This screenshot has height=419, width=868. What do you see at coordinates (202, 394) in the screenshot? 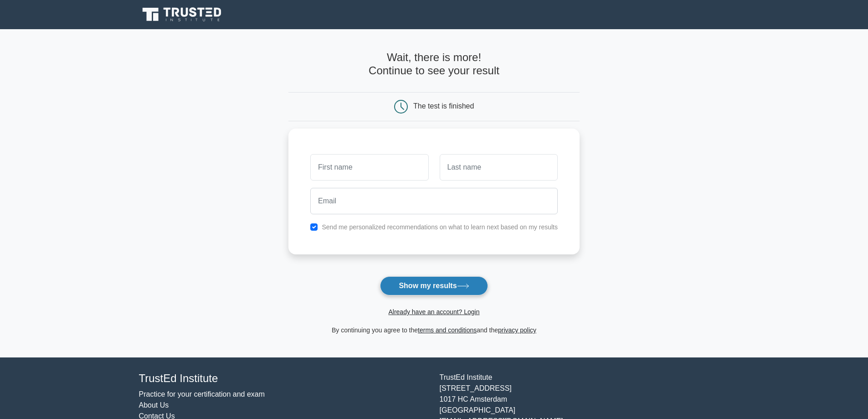
I see `a: Practice for your certification and exam` at bounding box center [202, 394].